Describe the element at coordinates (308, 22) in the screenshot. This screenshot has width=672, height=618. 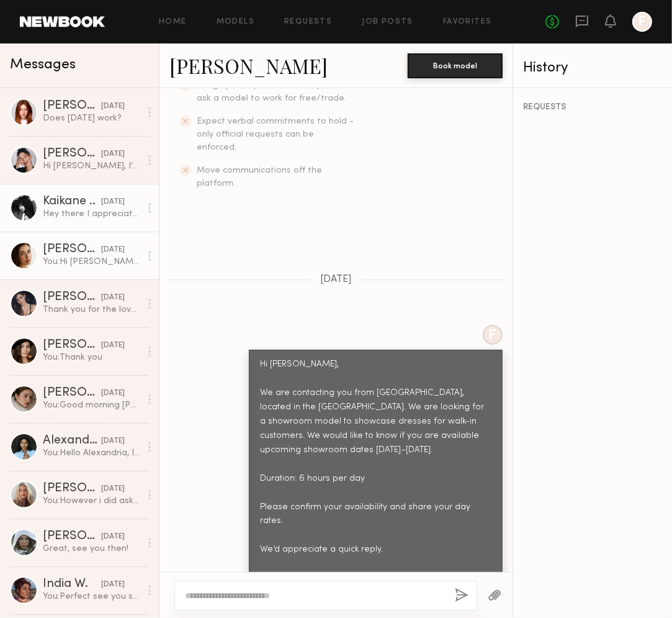
I see `a: Requests` at that location.